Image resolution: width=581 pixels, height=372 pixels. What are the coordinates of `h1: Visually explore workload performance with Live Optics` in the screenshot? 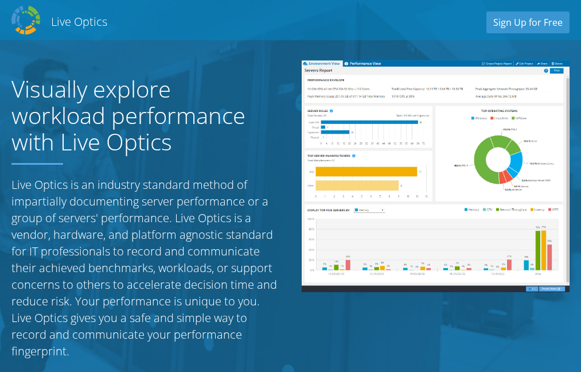 It's located at (141, 115).